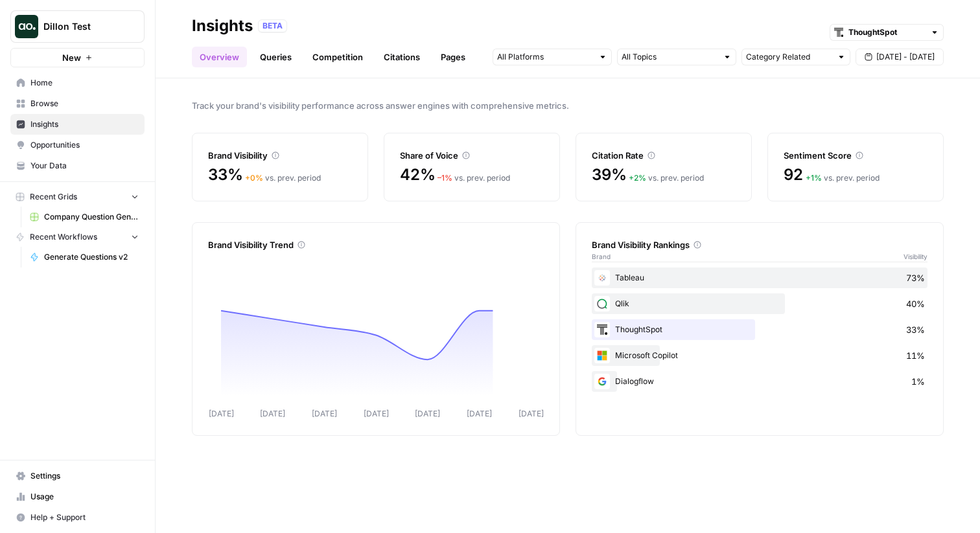  Describe the element at coordinates (280, 156) in the screenshot. I see `div: Brand Visibility` at that location.